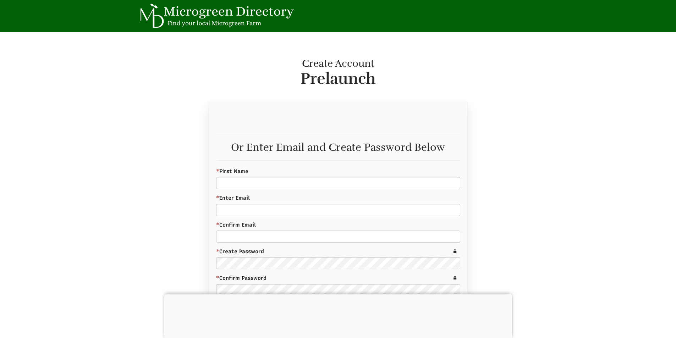  Describe the element at coordinates (338, 278) in the screenshot. I see `label: Confirm Password` at that location.